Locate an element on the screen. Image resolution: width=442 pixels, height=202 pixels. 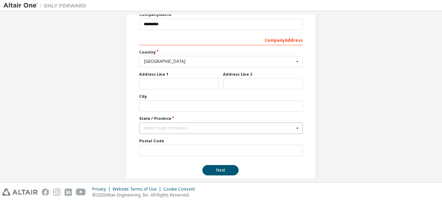
label: Company Name is located at coordinates (221, 14).